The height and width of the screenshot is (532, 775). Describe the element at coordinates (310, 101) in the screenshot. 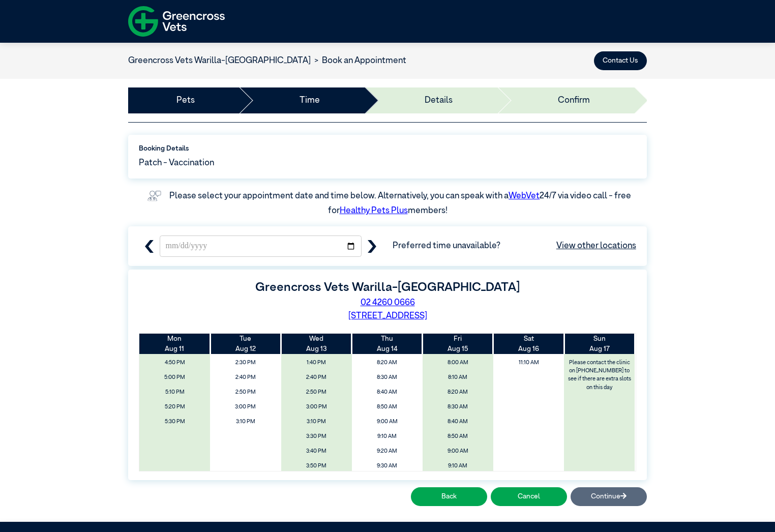

I see `a: Time` at that location.